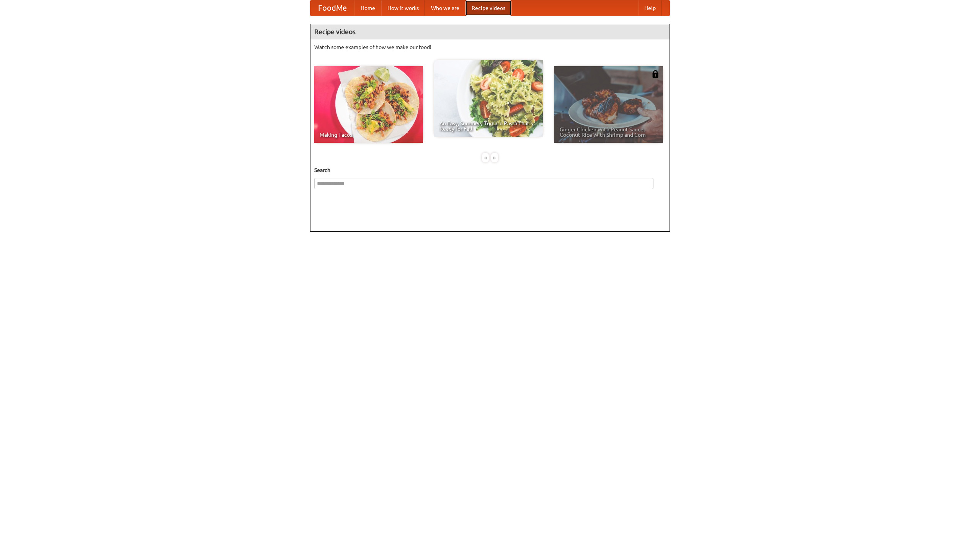 The width and height of the screenshot is (980, 542). What do you see at coordinates (368, 8) in the screenshot?
I see `a: Home` at bounding box center [368, 8].